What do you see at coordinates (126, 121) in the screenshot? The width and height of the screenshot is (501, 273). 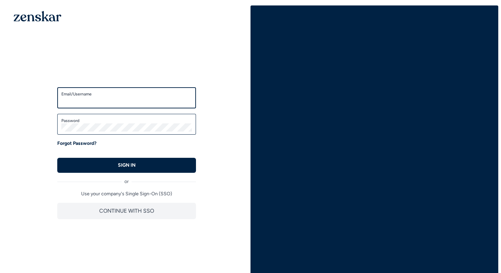 I see `label: Password` at bounding box center [126, 121].